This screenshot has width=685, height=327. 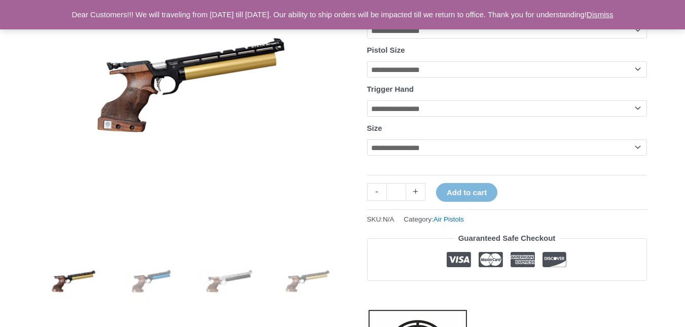 What do you see at coordinates (151, 281) in the screenshot?
I see `img: EVO 10E - Image 2` at bounding box center [151, 281].